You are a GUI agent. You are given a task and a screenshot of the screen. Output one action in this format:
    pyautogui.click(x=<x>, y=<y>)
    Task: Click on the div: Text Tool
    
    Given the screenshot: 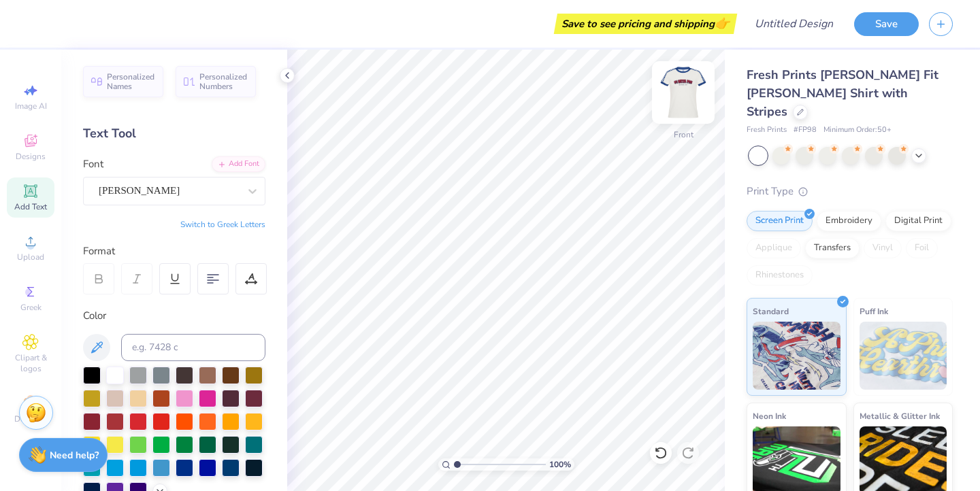 What is the action you would take?
    pyautogui.click(x=174, y=133)
    